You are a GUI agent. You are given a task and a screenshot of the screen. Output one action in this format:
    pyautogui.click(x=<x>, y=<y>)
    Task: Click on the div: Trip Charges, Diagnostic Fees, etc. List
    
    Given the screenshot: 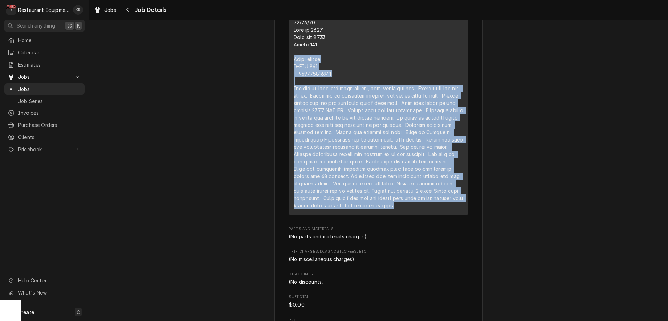 What is the action you would take?
    pyautogui.click(x=379, y=259)
    